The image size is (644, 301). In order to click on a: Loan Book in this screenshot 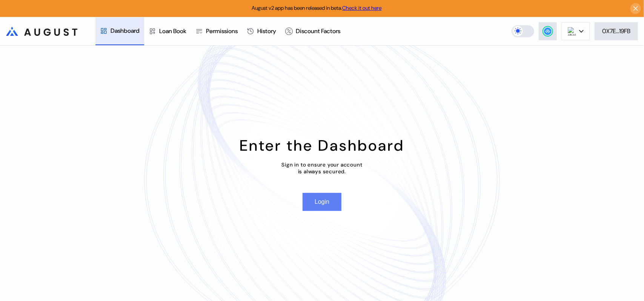, I will do `click(167, 31)`.